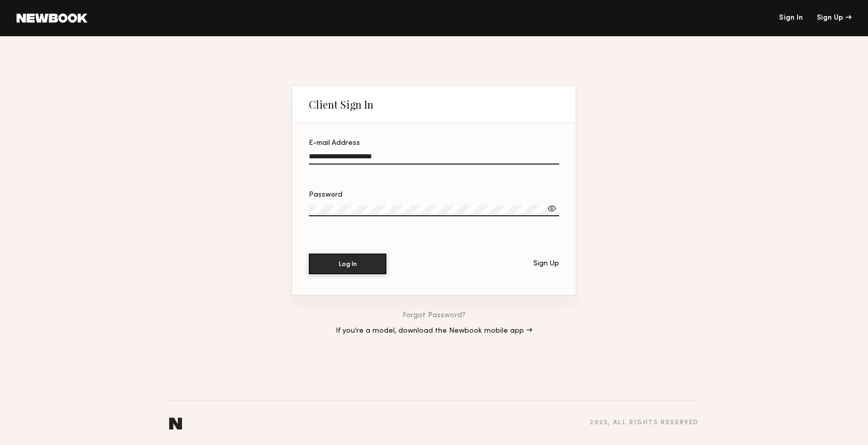 The image size is (868, 445). Describe the element at coordinates (791, 18) in the screenshot. I see `a: Sign In` at that location.